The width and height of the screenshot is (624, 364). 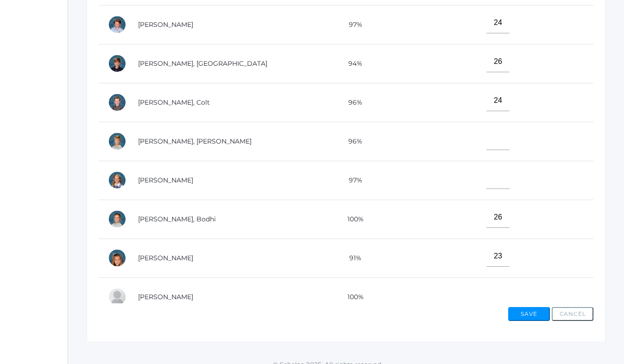 What do you see at coordinates (117, 180) in the screenshot?
I see `div: Annette Noyes` at bounding box center [117, 180].